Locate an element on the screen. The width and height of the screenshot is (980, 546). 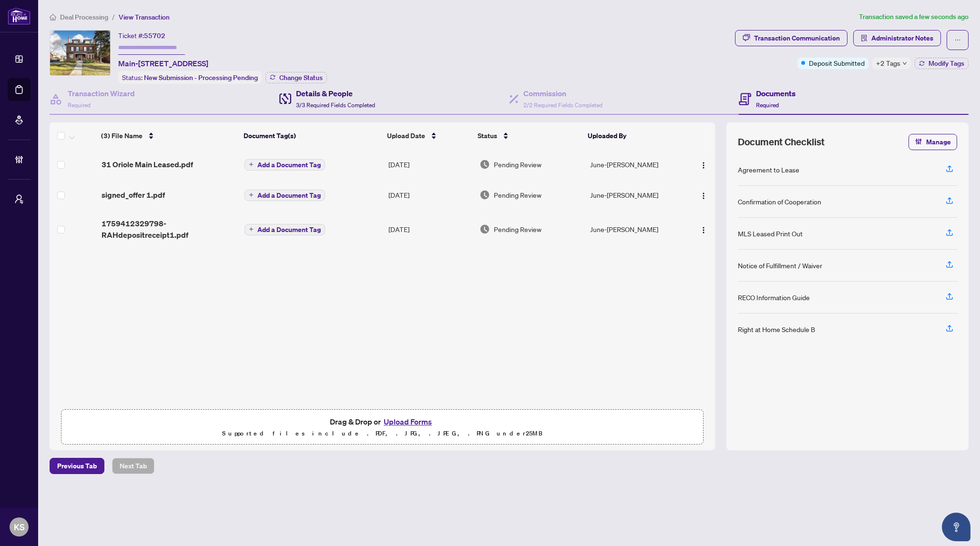
p: Supported files include .PDF, .JPG, .JPEG, .PNG under 25 MB is located at coordinates (383, 434).